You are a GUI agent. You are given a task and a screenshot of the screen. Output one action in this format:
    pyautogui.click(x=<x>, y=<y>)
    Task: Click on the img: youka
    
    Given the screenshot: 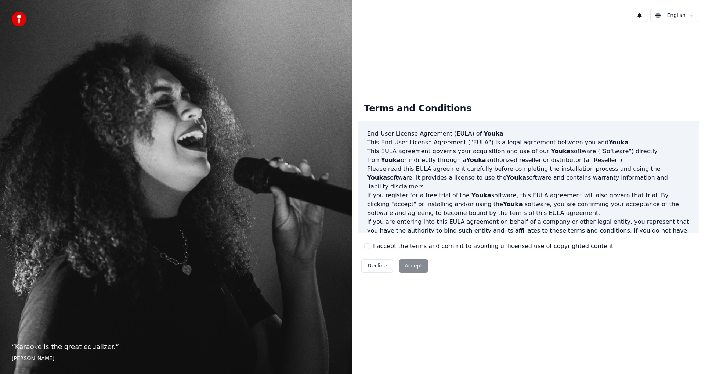 What is the action you would take?
    pyautogui.click(x=19, y=19)
    